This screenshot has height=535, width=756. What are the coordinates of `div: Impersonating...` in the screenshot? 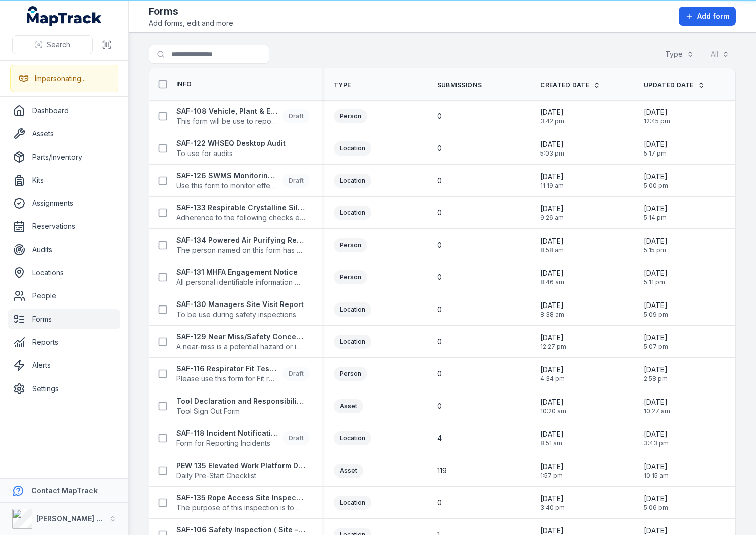 It's located at (60, 78).